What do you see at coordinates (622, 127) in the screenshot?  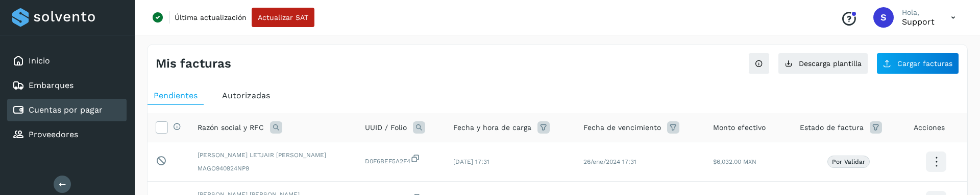 I see `span: Fecha de vencimiento` at bounding box center [622, 127].